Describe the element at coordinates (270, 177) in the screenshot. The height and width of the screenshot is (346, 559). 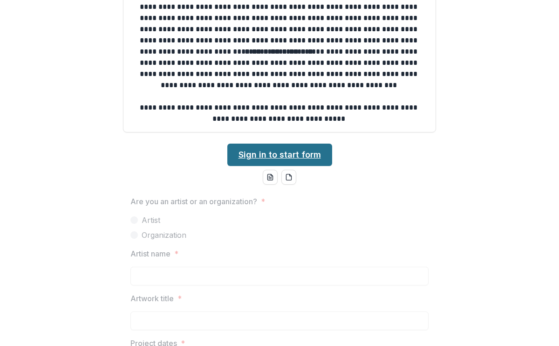
I see `button: word-download` at that location.